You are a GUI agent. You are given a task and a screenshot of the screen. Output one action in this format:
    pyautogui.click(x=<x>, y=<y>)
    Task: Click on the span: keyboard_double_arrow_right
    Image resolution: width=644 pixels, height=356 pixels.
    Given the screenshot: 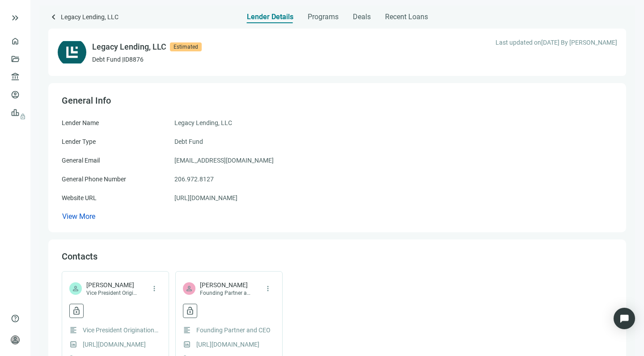 What is the action you would take?
    pyautogui.click(x=15, y=18)
    